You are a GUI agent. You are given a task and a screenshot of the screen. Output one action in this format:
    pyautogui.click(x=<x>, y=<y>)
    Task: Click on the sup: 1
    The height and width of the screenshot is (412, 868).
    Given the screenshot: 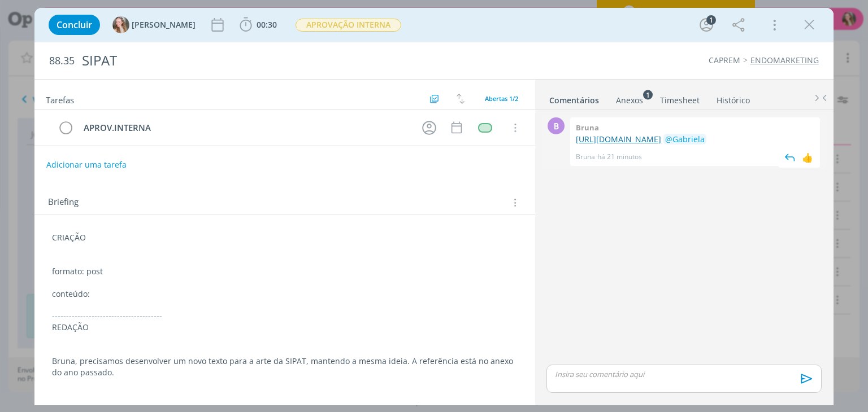 What is the action you would take?
    pyautogui.click(x=648, y=94)
    